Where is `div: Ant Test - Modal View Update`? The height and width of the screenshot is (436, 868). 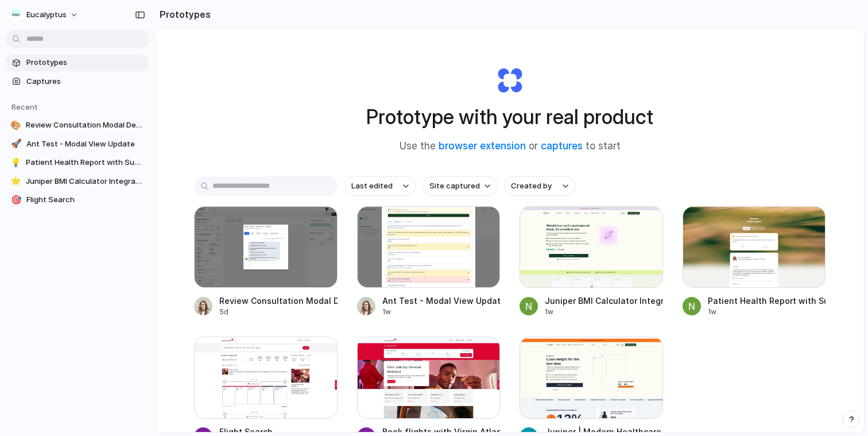
div: Ant Test - Modal View Update is located at coordinates (442, 301).